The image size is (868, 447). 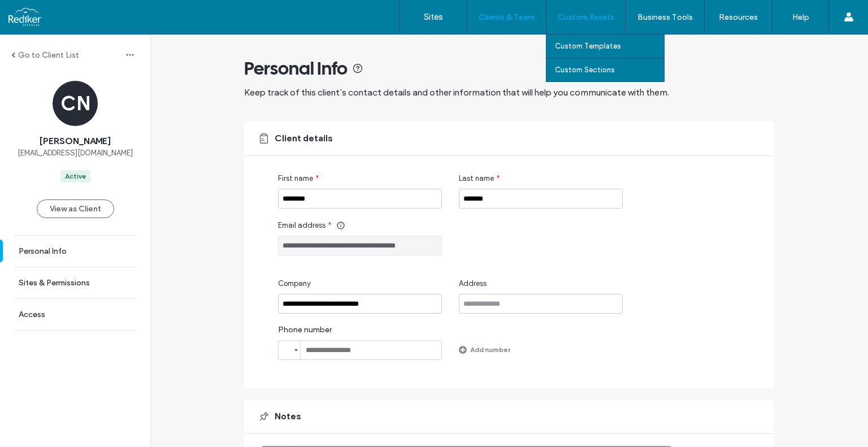 I want to click on span: Address, so click(x=472, y=284).